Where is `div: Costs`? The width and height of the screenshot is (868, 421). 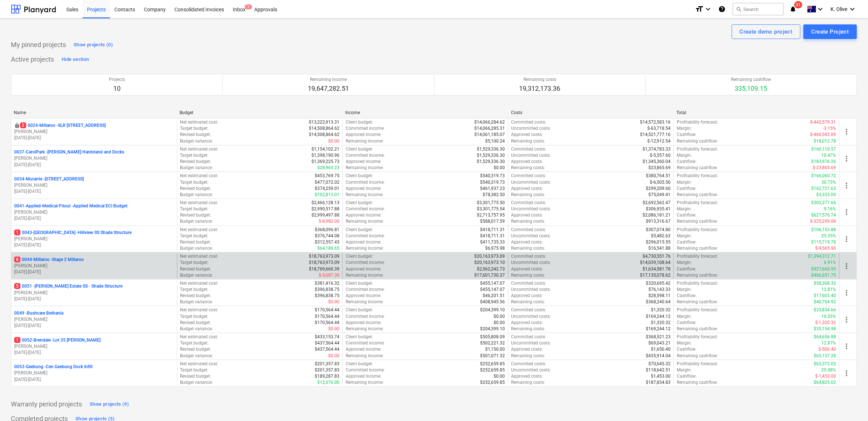 div: Costs is located at coordinates (591, 113).